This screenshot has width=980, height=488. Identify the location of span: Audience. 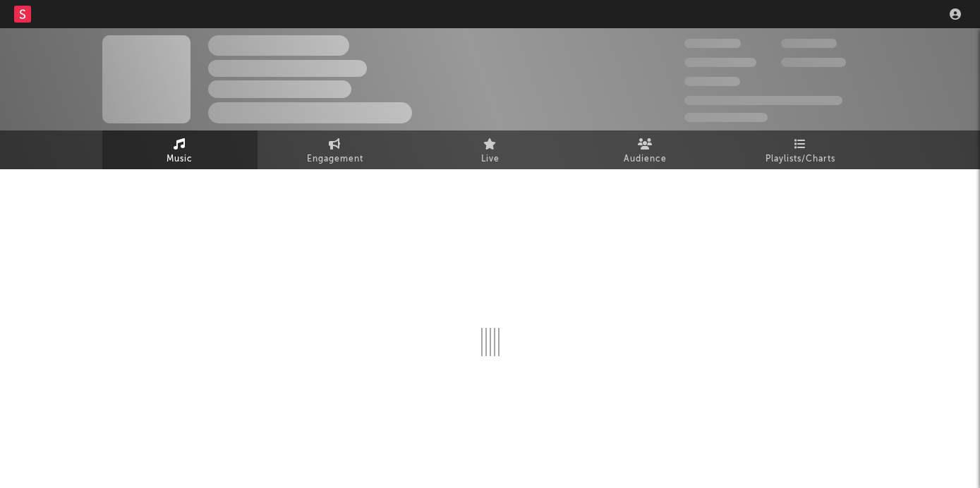
(645, 160).